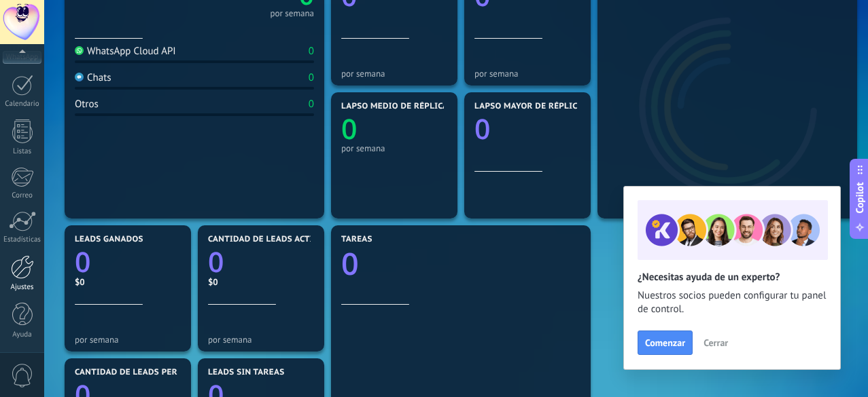 The width and height of the screenshot is (868, 397). Describe the element at coordinates (716, 343) in the screenshot. I see `span: Cerrar` at that location.